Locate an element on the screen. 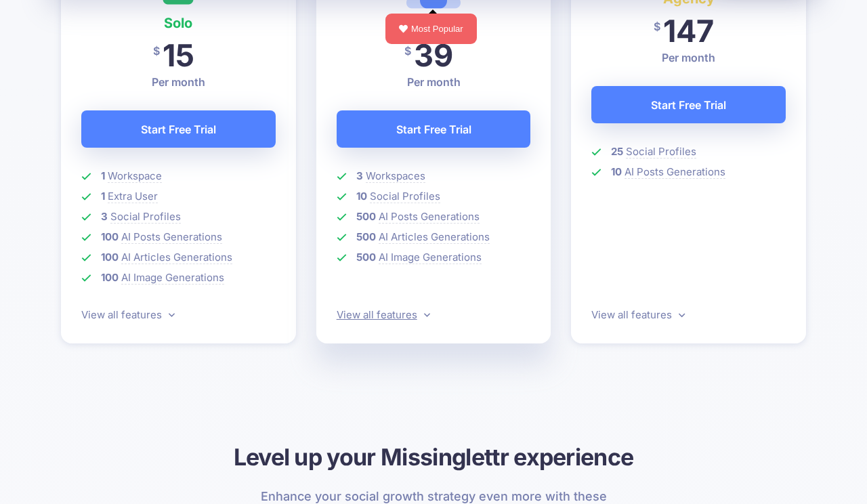  span: 39 is located at coordinates (434, 55).